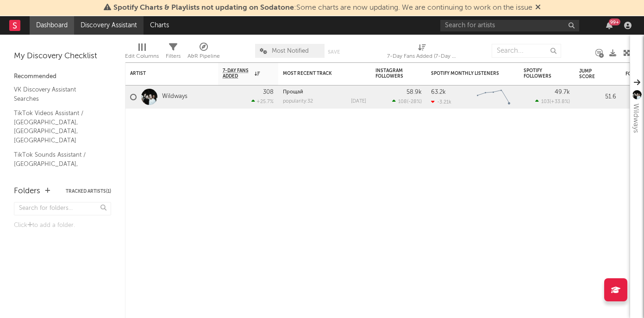  I want to click on div: 99 +, so click(614, 22).